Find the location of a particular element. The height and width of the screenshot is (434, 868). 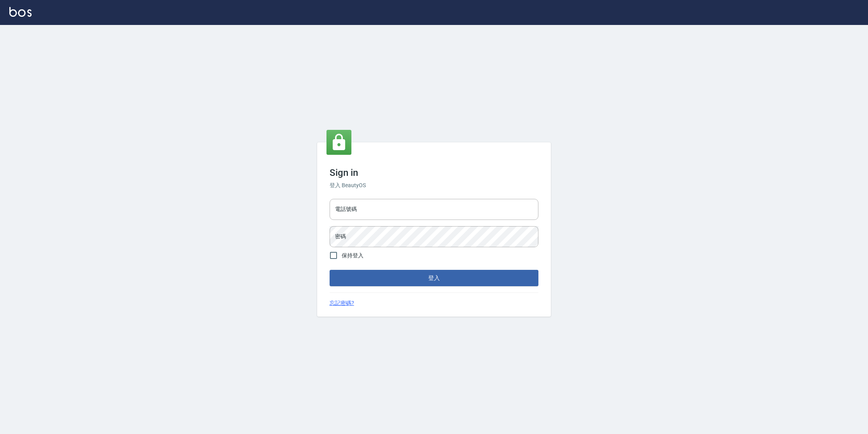

span: 保持登入 is located at coordinates (353, 255).